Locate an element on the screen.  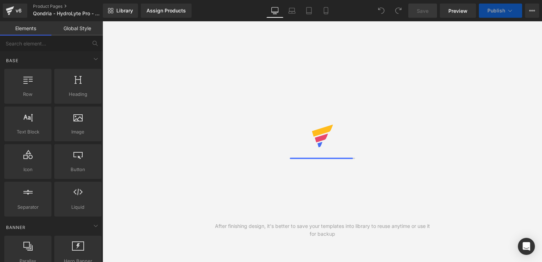
div: Assign Products is located at coordinates (166, 11).